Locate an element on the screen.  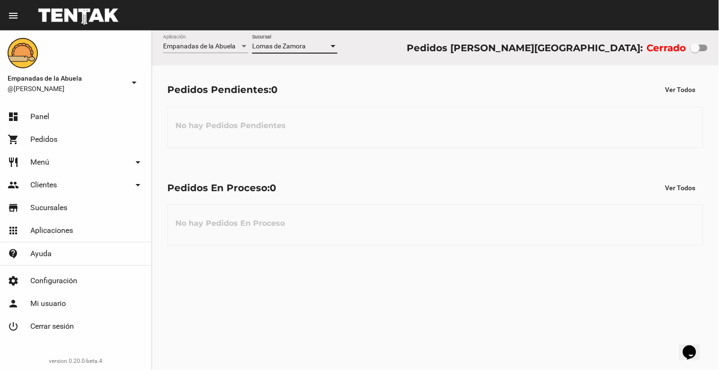
mat-icon: power_settings_new is located at coordinates (13, 326).